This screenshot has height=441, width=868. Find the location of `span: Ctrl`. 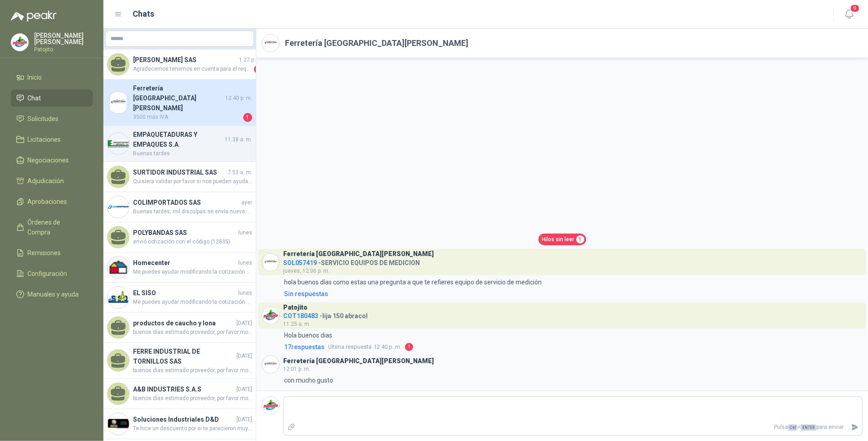

span: Ctrl is located at coordinates (792, 427).